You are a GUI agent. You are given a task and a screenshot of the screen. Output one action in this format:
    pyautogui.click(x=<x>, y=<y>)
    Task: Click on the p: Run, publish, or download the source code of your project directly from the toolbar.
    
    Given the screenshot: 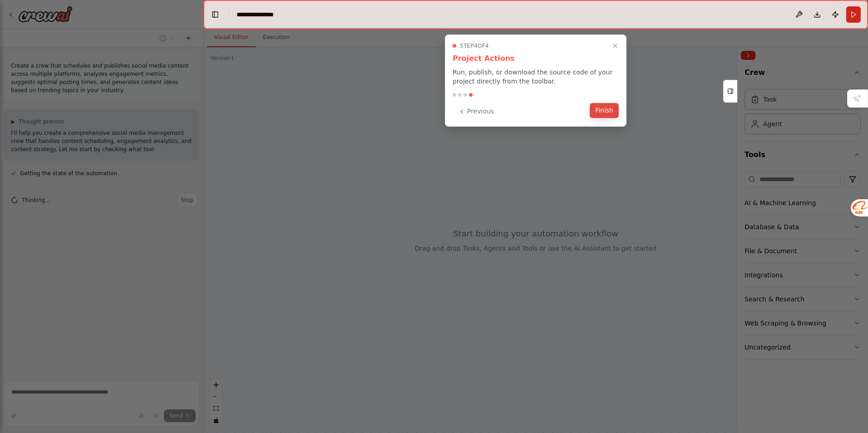 What is the action you would take?
    pyautogui.click(x=536, y=77)
    